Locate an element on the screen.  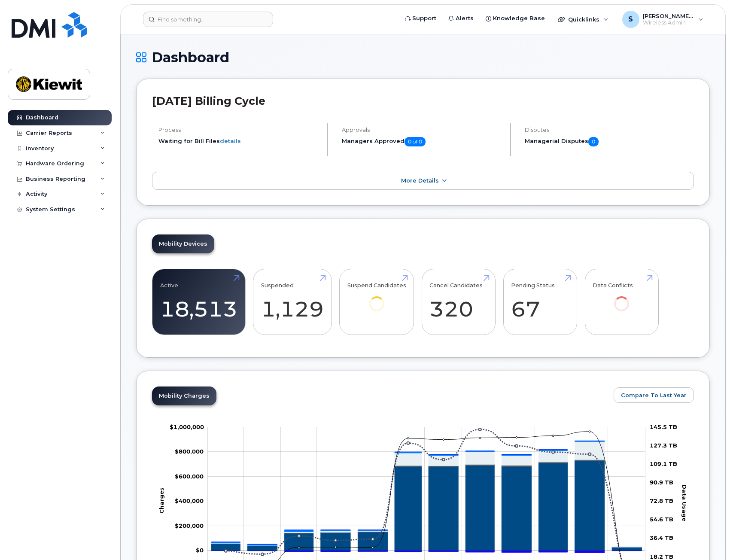
tspan: Charges is located at coordinates (162, 500).